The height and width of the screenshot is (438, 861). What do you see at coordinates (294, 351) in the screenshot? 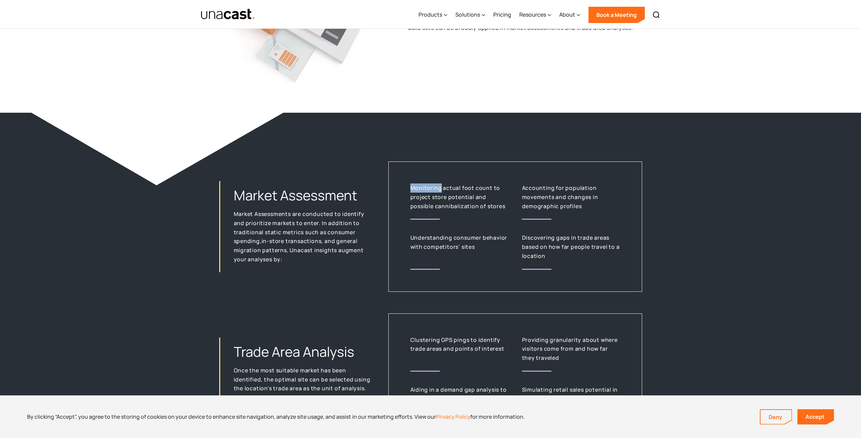
I see `h2: Trade Area Analysis` at bounding box center [294, 351].